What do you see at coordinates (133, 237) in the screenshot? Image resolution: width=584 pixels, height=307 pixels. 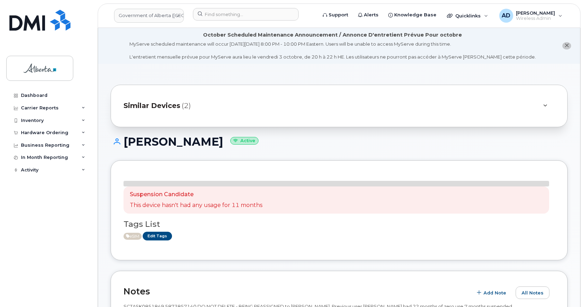 I see `span: Active` at bounding box center [133, 237].